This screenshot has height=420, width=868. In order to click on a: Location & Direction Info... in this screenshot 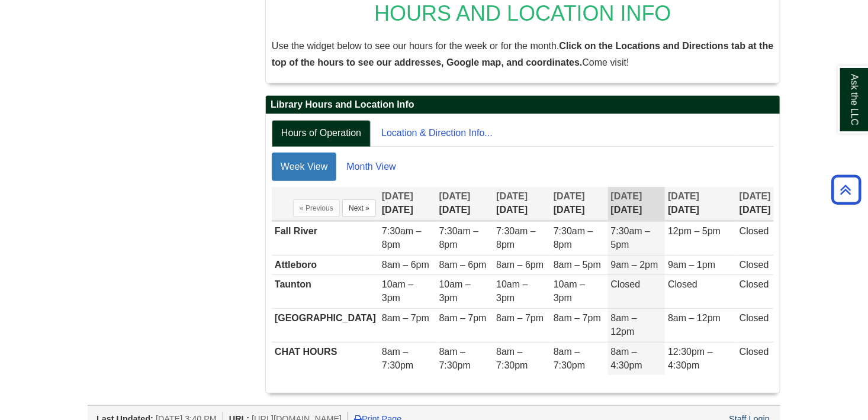, I will do `click(437, 133)`.